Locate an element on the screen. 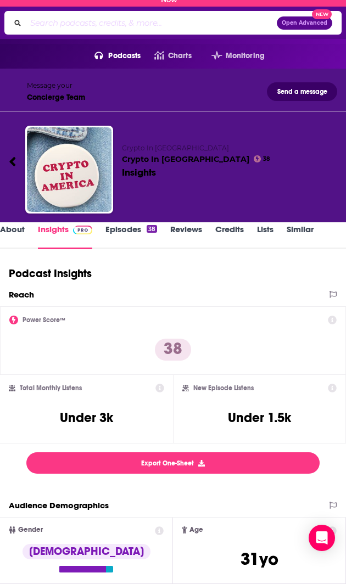  a: Similar is located at coordinates (300, 237).